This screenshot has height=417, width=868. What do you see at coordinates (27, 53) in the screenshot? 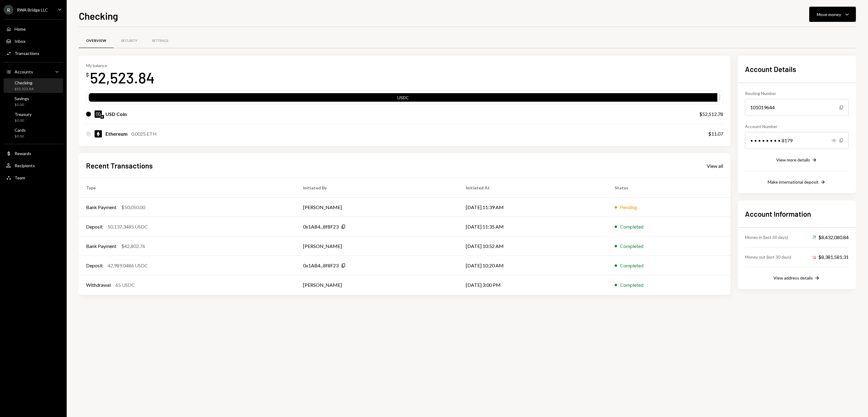
I see `div: Transactions` at bounding box center [27, 53].